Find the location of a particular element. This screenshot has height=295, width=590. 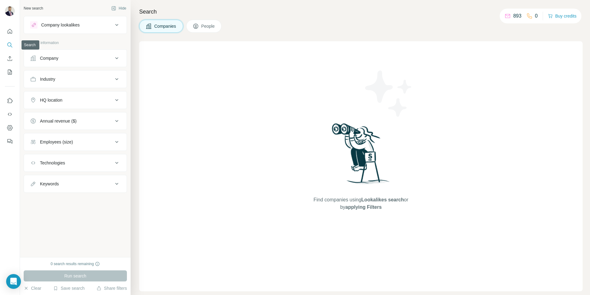

div: Technologies is located at coordinates (53, 163).